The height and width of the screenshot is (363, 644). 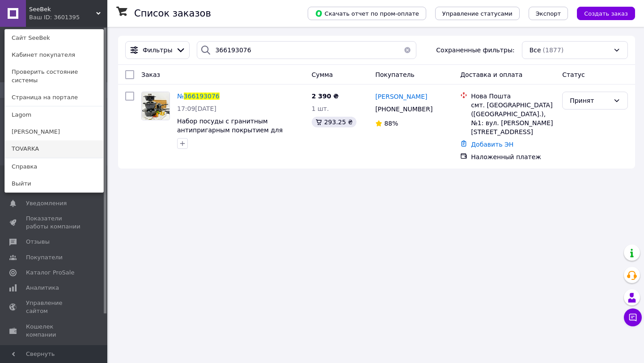 What do you see at coordinates (54, 115) in the screenshot?
I see `a: Lagom` at bounding box center [54, 115].